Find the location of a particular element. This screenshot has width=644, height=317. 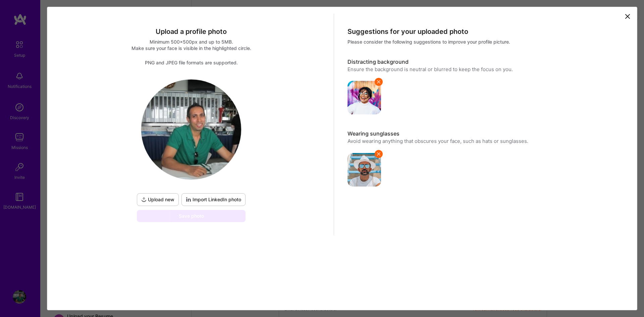

div: Minimum 500x500px and up to 5MB. is located at coordinates (191, 42).